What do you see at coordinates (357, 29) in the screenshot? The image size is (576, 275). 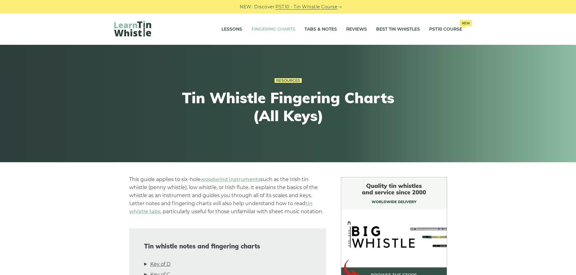 I see `a: Reviews` at bounding box center [357, 29].